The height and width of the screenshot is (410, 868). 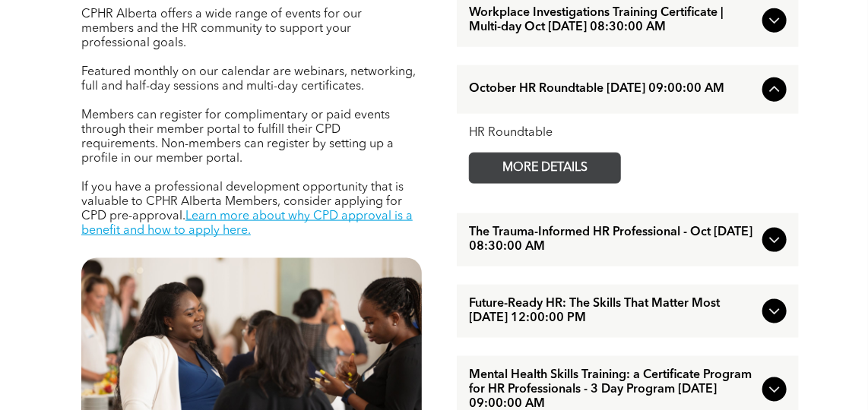 What do you see at coordinates (221, 28) in the screenshot?
I see `span: CPHR Alberta offers a wide range of events for our members and the HR community to support your p...` at bounding box center [221, 28].